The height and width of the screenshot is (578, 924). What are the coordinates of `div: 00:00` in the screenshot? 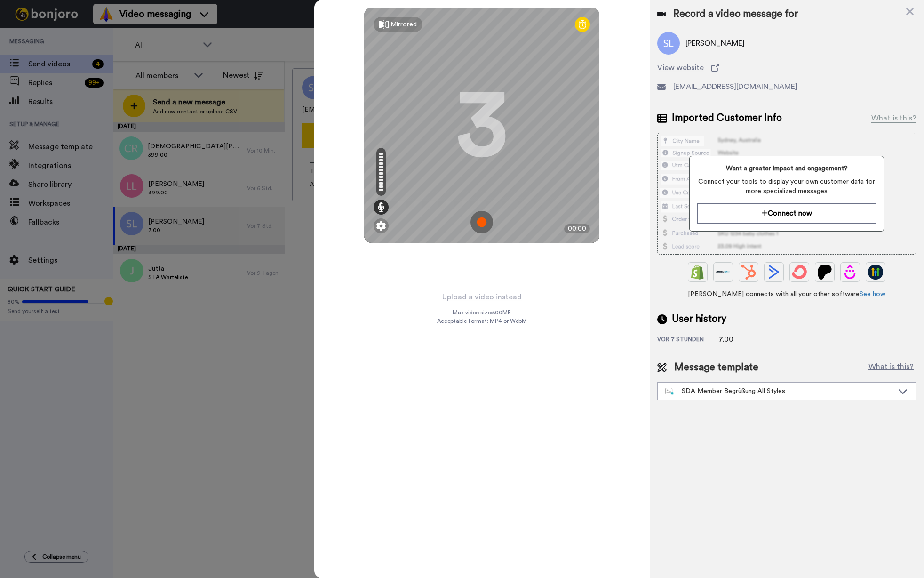 It's located at (577, 228).